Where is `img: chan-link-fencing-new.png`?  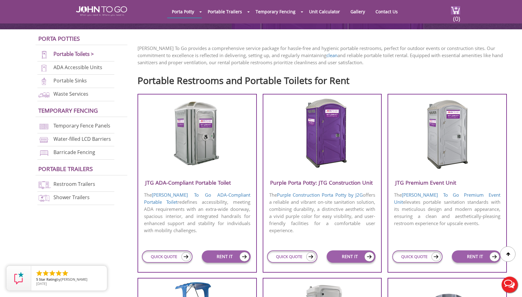 img: chan-link-fencing-new.png is located at coordinates (44, 126).